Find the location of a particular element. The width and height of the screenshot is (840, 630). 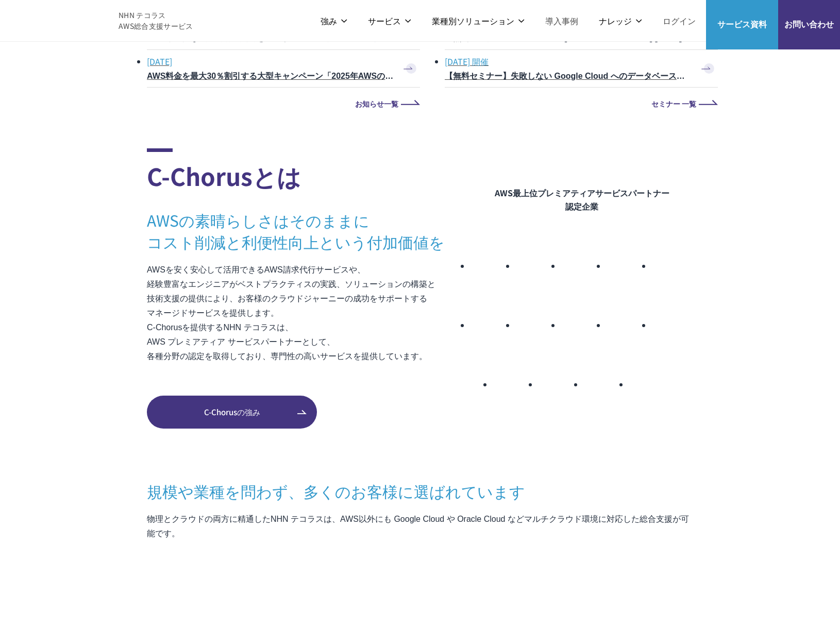

img: 住友生命保険相互 is located at coordinates (251, 570).